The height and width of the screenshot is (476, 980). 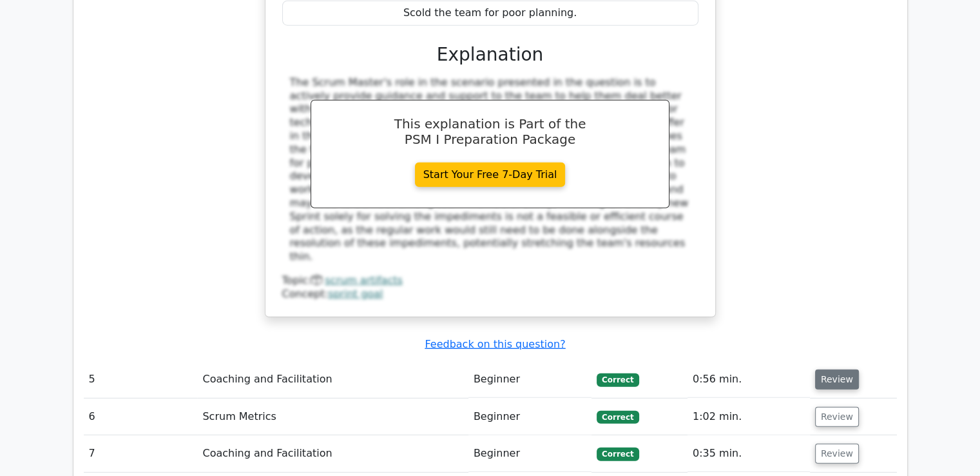 I want to click on td: 6, so click(x=140, y=416).